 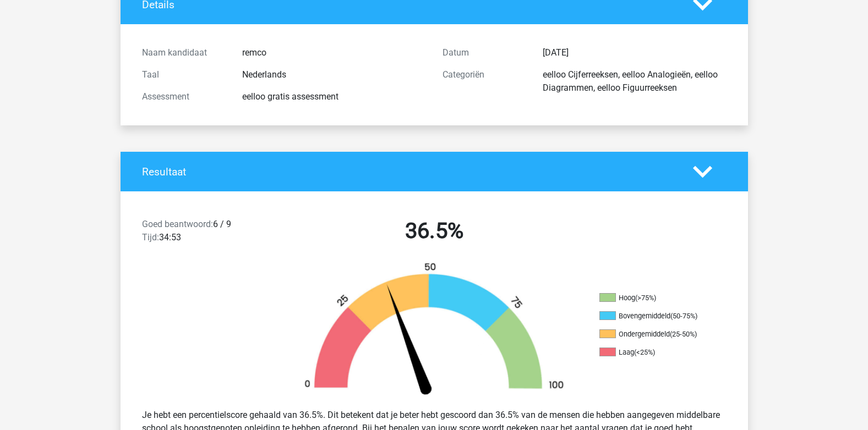 I want to click on h2: 36.5%, so click(x=434, y=231).